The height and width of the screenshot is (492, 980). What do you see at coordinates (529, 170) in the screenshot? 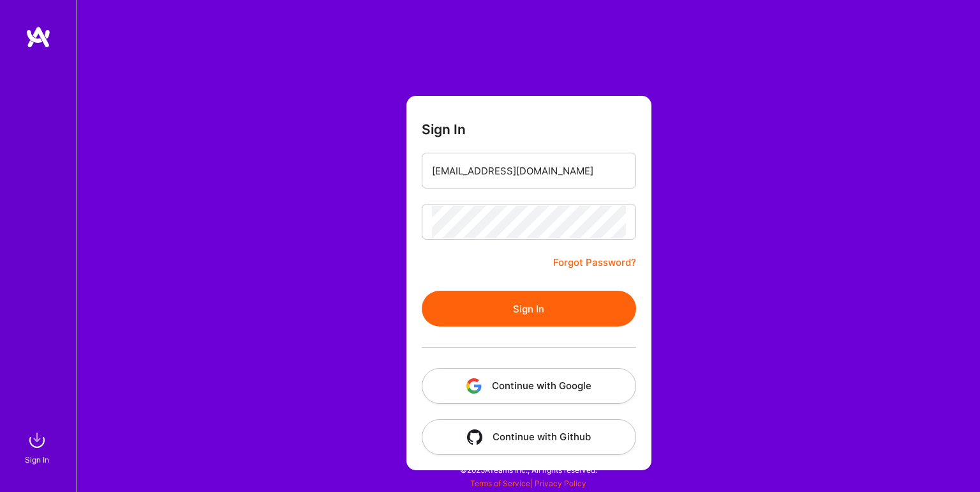
I see `input: Email...` at bounding box center [529, 170].